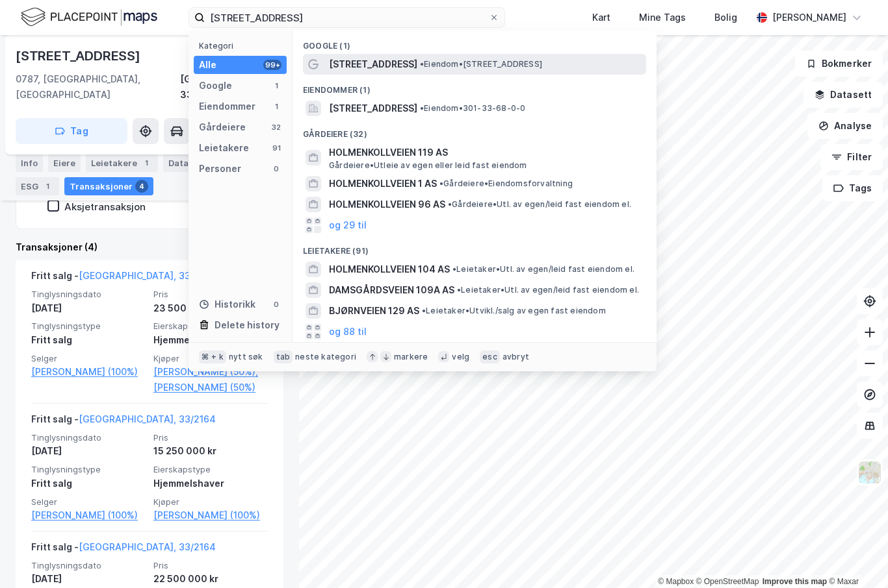 This screenshot has width=888, height=588. What do you see at coordinates (220, 169) in the screenshot?
I see `div: Personer` at bounding box center [220, 169].